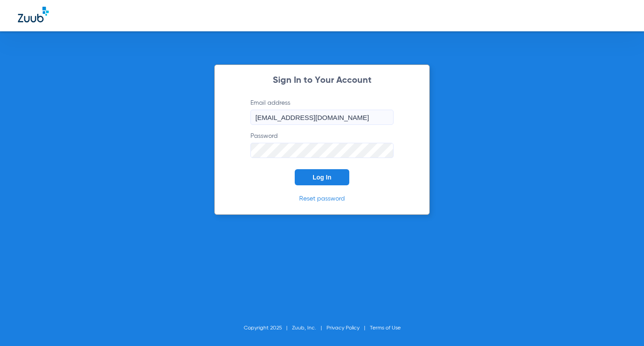 The image size is (644, 346). I want to click on li: Copyright 2025, so click(268, 328).